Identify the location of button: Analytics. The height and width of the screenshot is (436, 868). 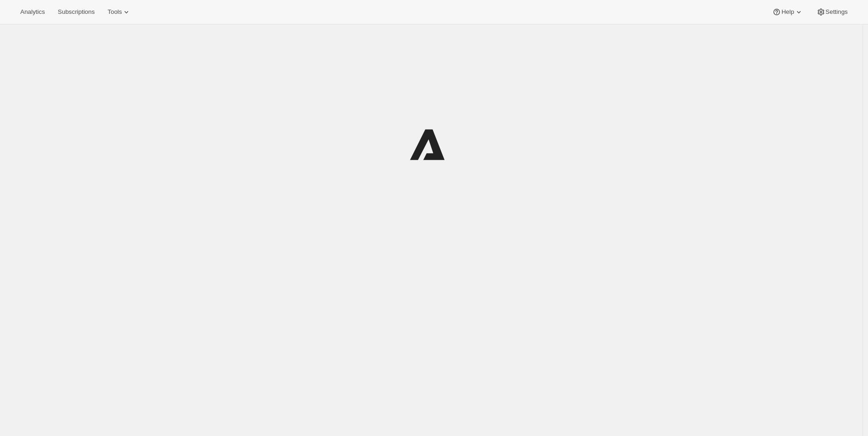
(32, 12).